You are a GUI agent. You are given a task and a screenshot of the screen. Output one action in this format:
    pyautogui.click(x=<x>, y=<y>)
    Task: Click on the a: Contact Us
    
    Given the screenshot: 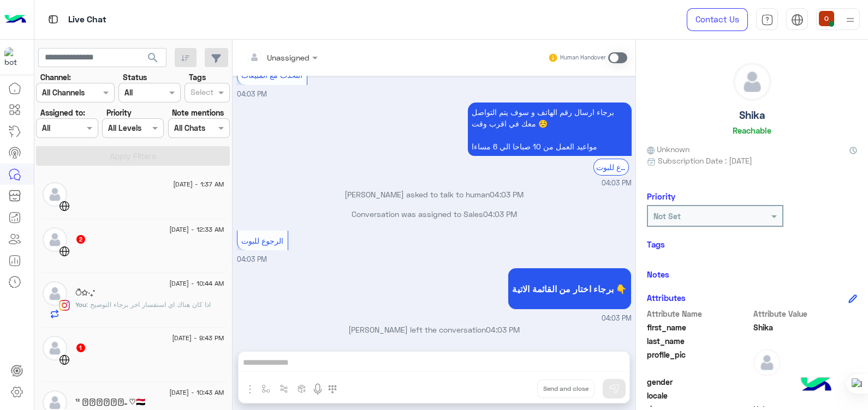 What is the action you would take?
    pyautogui.click(x=717, y=20)
    